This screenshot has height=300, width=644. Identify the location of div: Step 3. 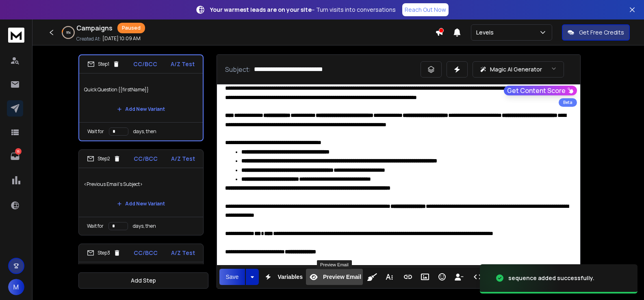
(104, 253).